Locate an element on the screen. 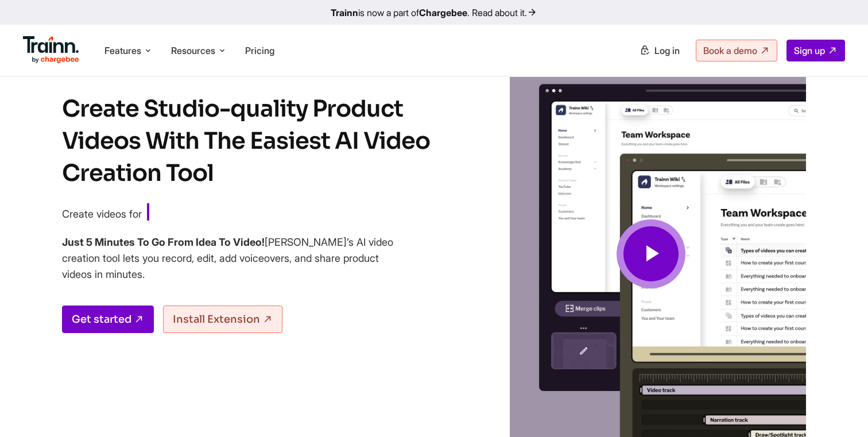 The height and width of the screenshot is (437, 868). b: Just 5 Minutes To Go From Idea To Video! is located at coordinates (163, 242).